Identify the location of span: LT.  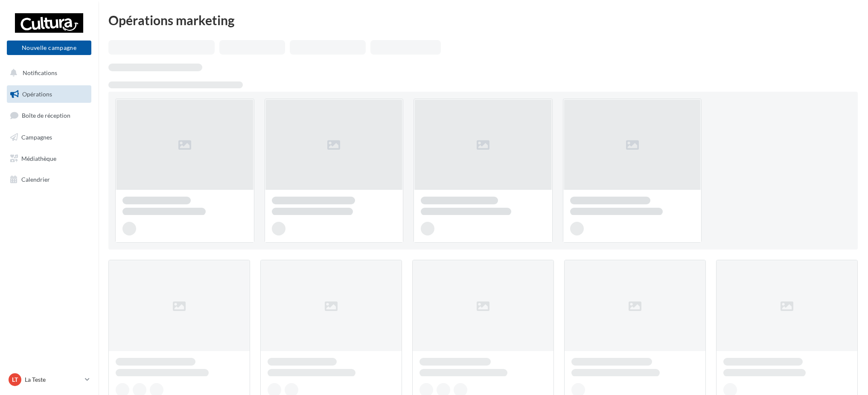
(15, 380).